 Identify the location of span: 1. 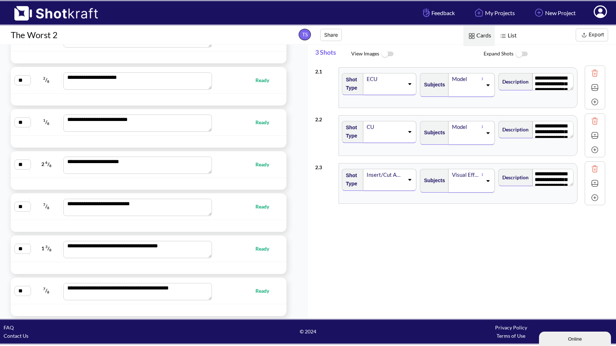
(44, 120).